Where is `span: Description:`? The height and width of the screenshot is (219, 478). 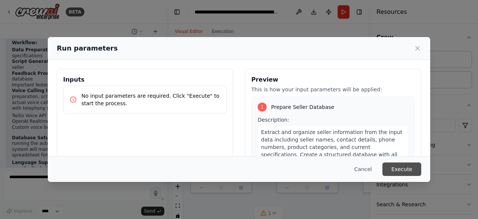 span: Description: is located at coordinates (273, 120).